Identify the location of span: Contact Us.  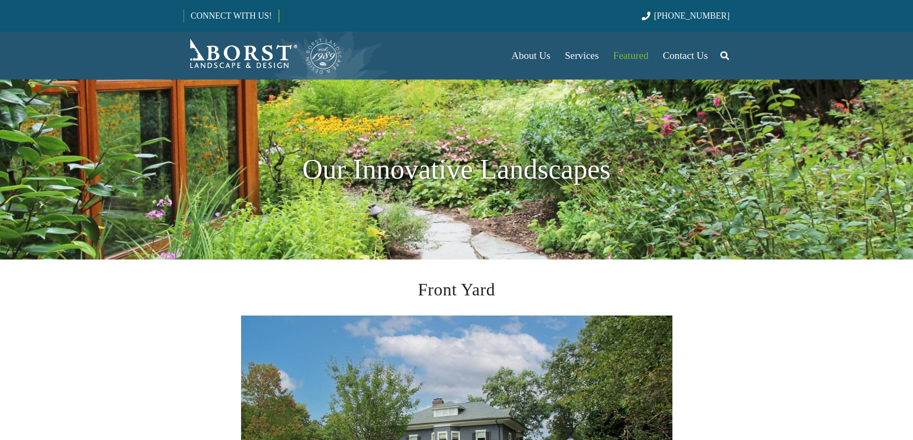
(685, 56).